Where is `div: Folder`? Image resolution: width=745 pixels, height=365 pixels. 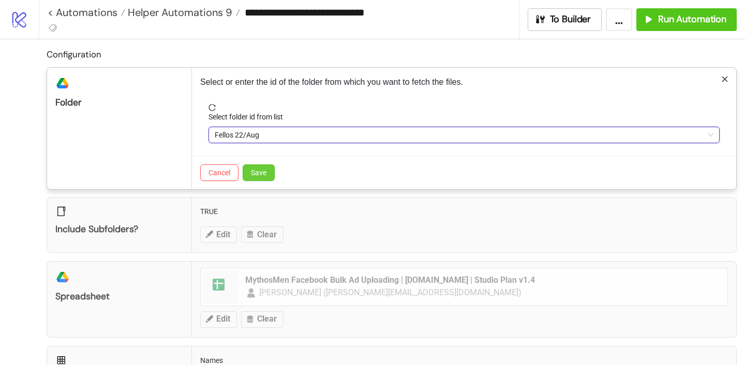
div: Folder is located at coordinates (119, 102).